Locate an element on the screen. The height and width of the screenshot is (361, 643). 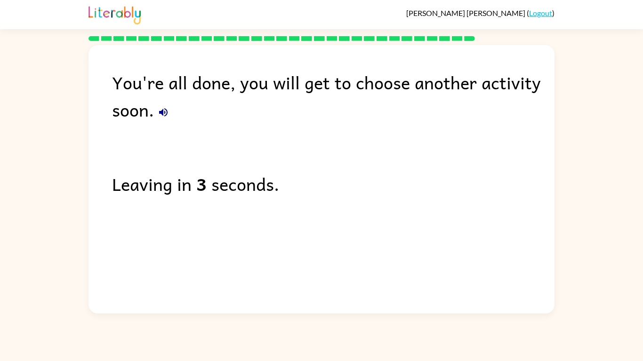
b: 3 is located at coordinates (201, 184).